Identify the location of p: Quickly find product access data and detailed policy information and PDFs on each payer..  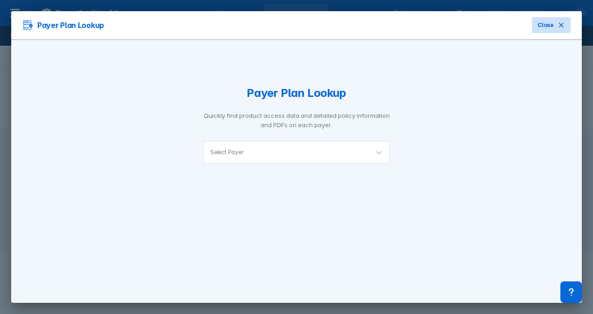
(296, 120).